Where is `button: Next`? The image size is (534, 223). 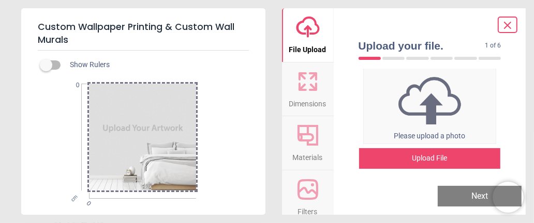 button: Next is located at coordinates (479, 196).